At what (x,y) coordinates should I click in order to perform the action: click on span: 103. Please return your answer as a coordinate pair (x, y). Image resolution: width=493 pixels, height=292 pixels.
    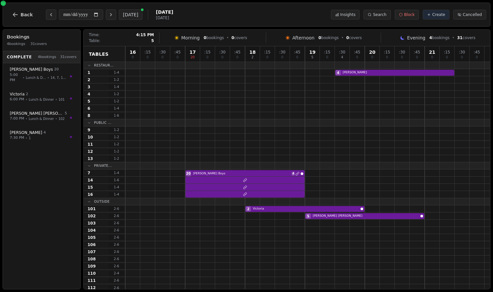
    Looking at the image, I should click on (92, 223).